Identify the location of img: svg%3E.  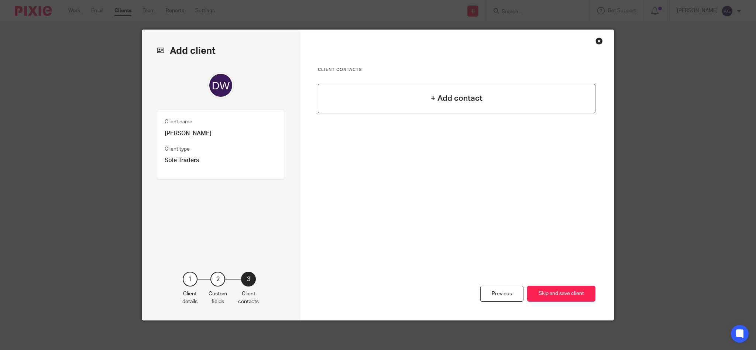
(221, 85).